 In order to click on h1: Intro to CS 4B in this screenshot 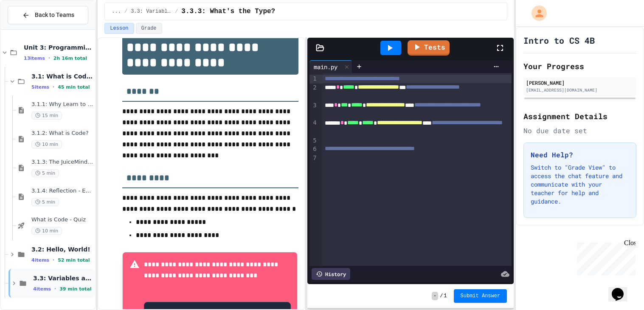, I will do `click(559, 40)`.